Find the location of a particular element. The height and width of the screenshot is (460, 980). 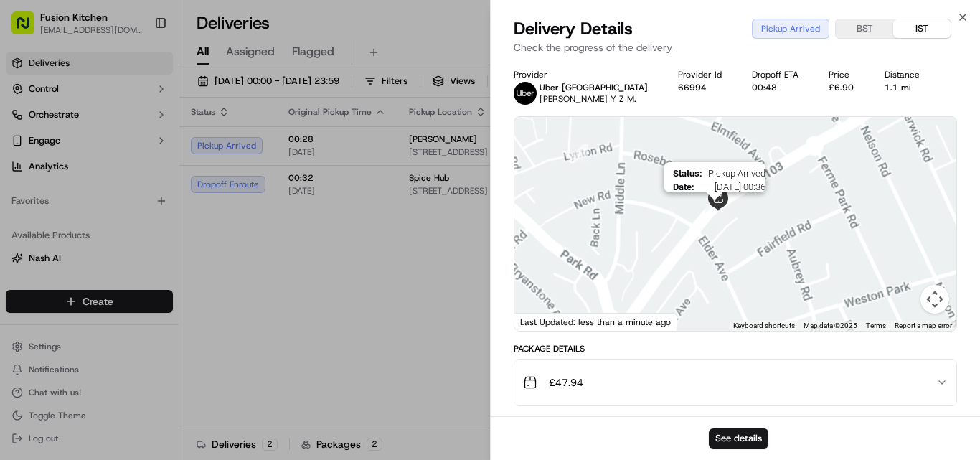

span: Pylon is located at coordinates (158, 359).